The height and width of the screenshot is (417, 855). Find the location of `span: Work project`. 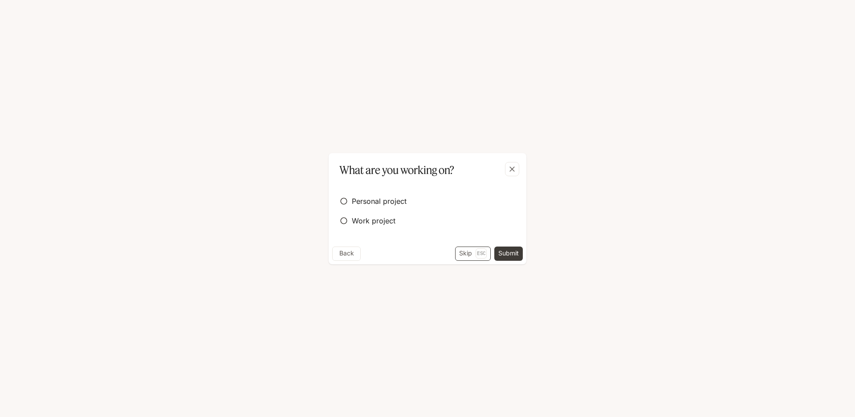

span: Work project is located at coordinates (374, 221).